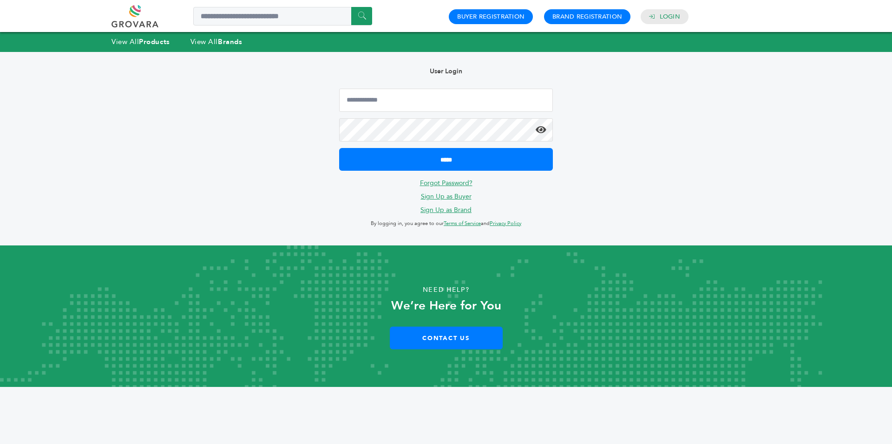  I want to click on strong: Brands, so click(230, 42).